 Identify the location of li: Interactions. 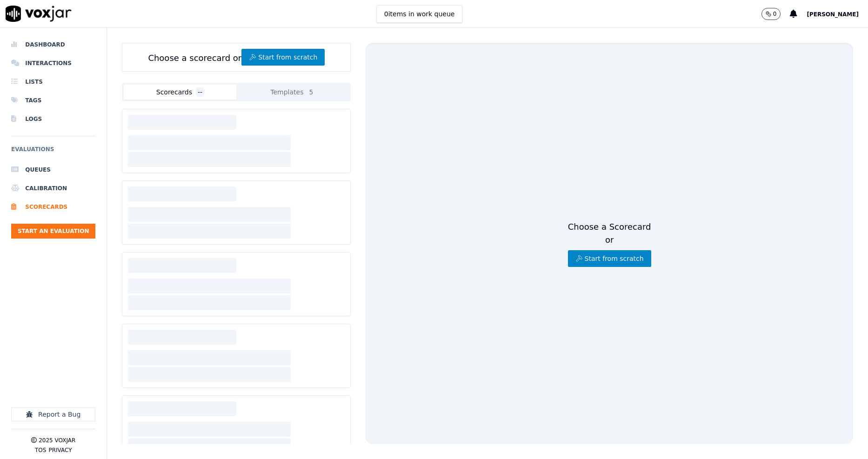
(53, 63).